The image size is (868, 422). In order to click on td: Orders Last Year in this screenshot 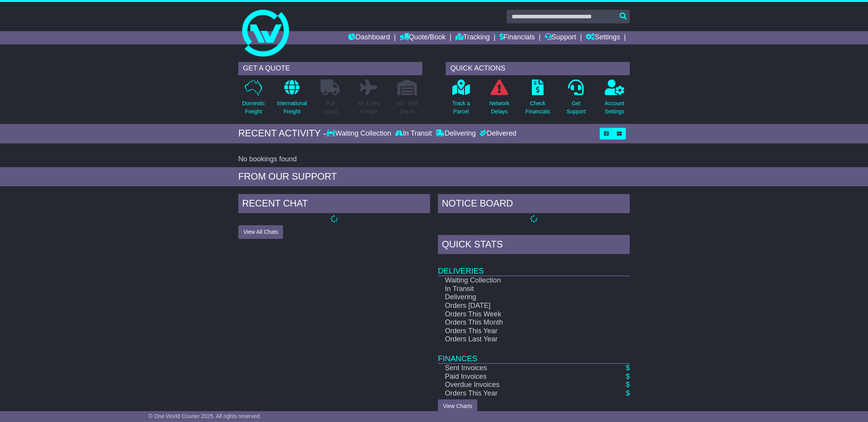, I will do `click(520, 339)`.